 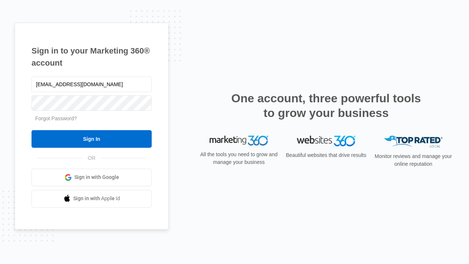 What do you see at coordinates (413, 141) in the screenshot?
I see `img: Top Rated Local` at bounding box center [413, 141].